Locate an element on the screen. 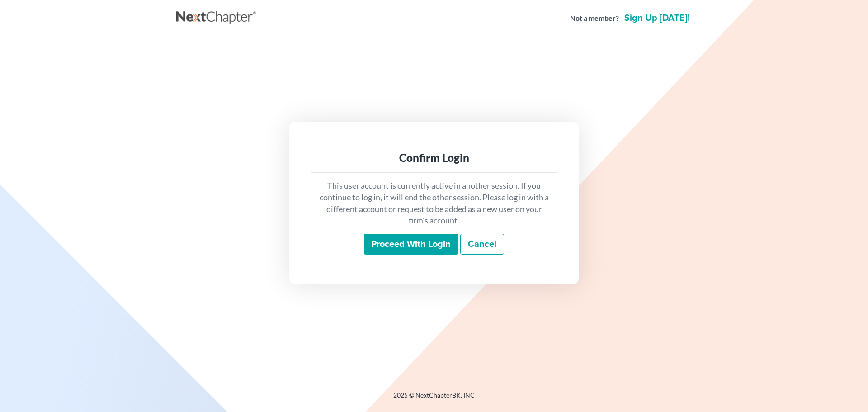 The height and width of the screenshot is (412, 868). div: 2025 © NextChapterBK, INC is located at coordinates (434, 399).